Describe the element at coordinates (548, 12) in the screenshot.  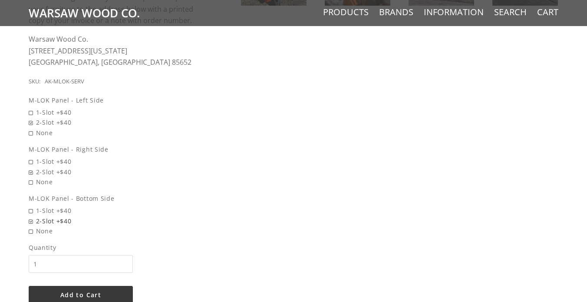
I see `a: Cart` at that location.